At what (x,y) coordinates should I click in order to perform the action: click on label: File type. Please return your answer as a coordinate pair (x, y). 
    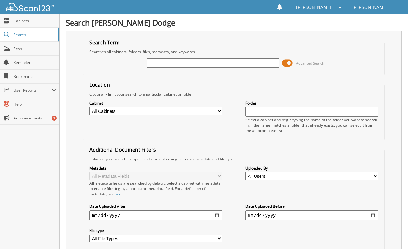
    Looking at the image, I should click on (156, 230).